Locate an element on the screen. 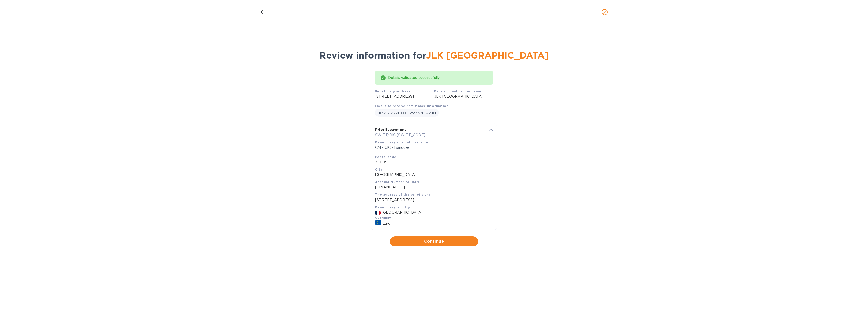 The height and width of the screenshot is (321, 868). b: Priority payment is located at coordinates (390, 129).